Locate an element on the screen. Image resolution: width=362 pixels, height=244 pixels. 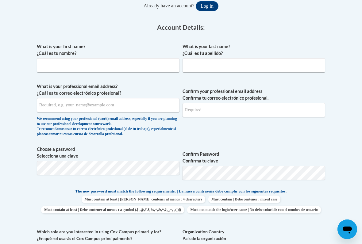
label: What is your first name? ¿Cuál es tu nombre? is located at coordinates (108, 50).